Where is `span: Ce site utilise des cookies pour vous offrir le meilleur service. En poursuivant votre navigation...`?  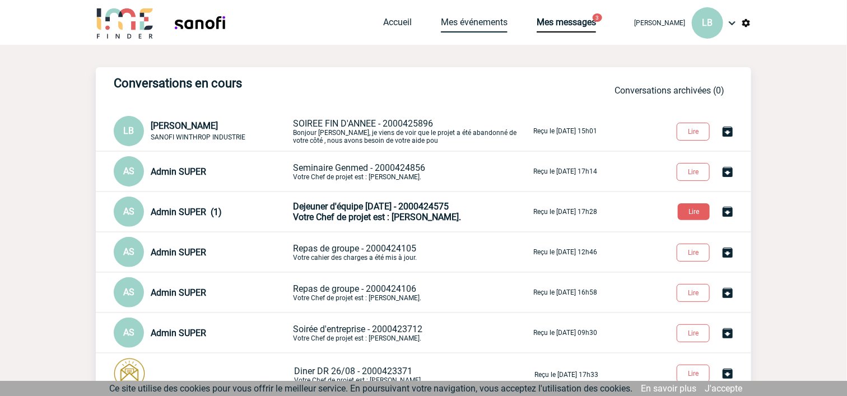
span: Ce site utilise des cookies pour vous offrir le meilleur service. En poursuivant votre navigation... is located at coordinates (371, 388).